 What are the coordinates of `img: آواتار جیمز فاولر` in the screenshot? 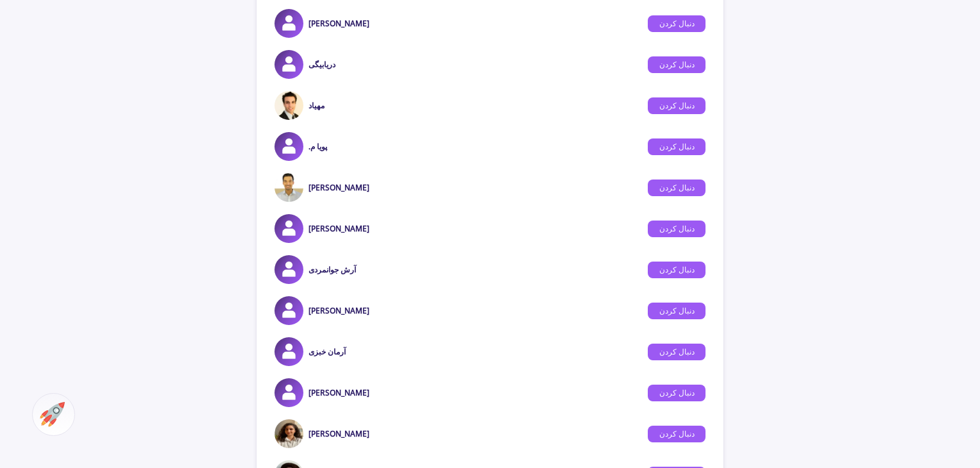 It's located at (289, 187).